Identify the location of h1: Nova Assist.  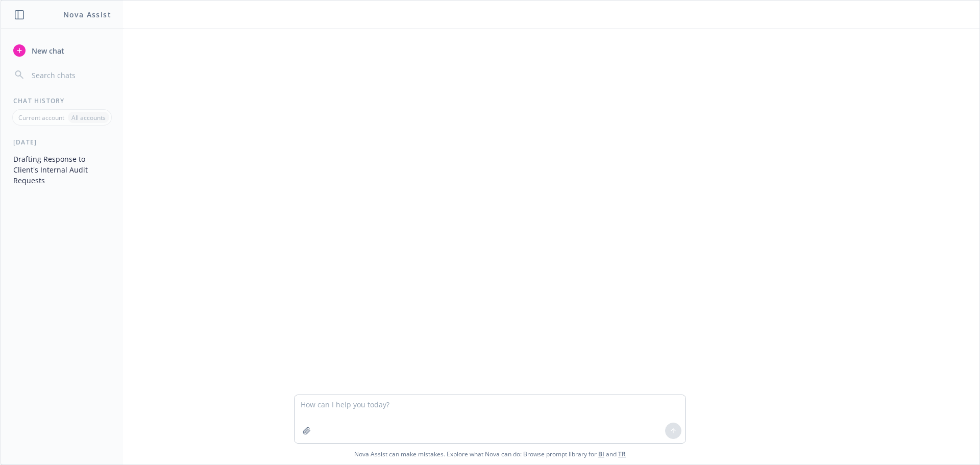
(88, 14).